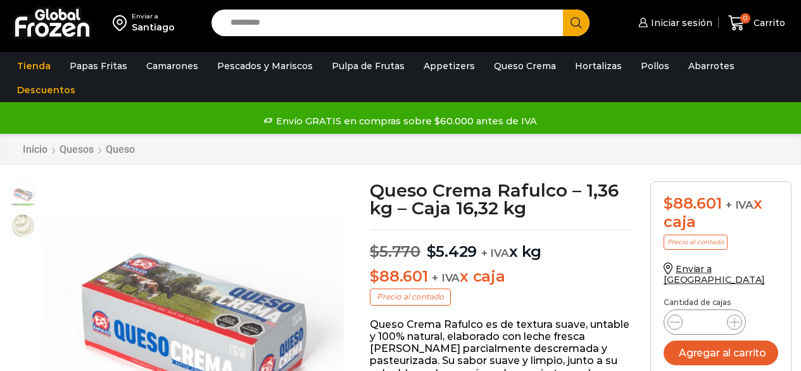 This screenshot has width=801, height=371. Describe the element at coordinates (655, 66) in the screenshot. I see `a: Pollos` at that location.